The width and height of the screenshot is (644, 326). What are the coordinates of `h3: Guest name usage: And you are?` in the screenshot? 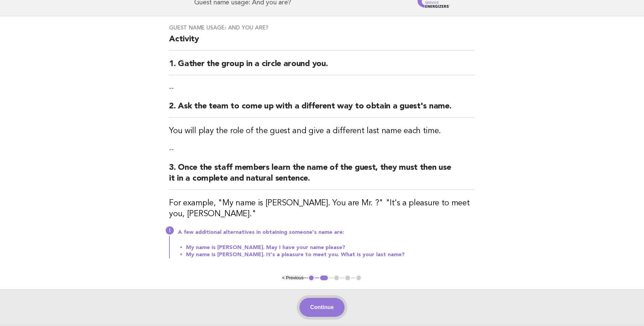 It's located at (321, 28).